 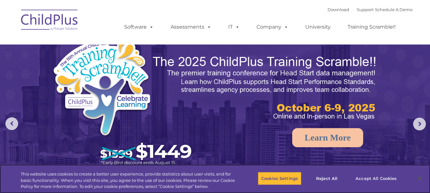 What do you see at coordinates (394, 10) in the screenshot?
I see `a: Schedule A Demo` at bounding box center [394, 10].